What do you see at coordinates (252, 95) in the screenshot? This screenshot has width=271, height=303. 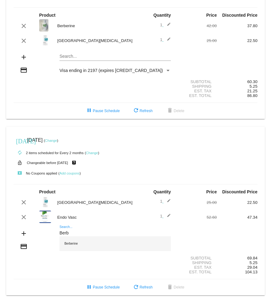 I see `span: 86.80` at bounding box center [252, 95].